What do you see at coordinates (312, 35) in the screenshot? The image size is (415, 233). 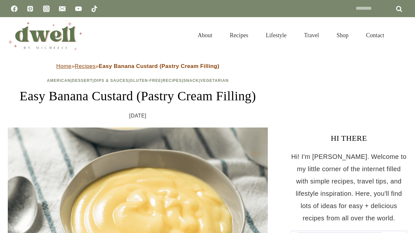 I see `a: Travel` at bounding box center [312, 35].